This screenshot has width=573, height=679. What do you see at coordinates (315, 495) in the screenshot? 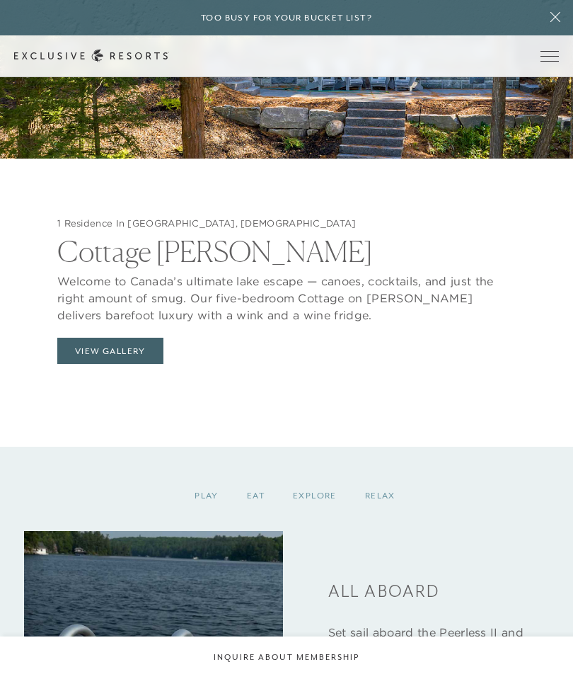
I see `div: Explore` at bounding box center [315, 495].